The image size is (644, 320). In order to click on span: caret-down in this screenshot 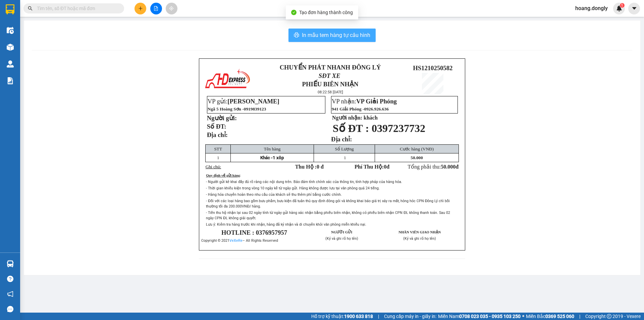, I will do `click(634, 8)`.